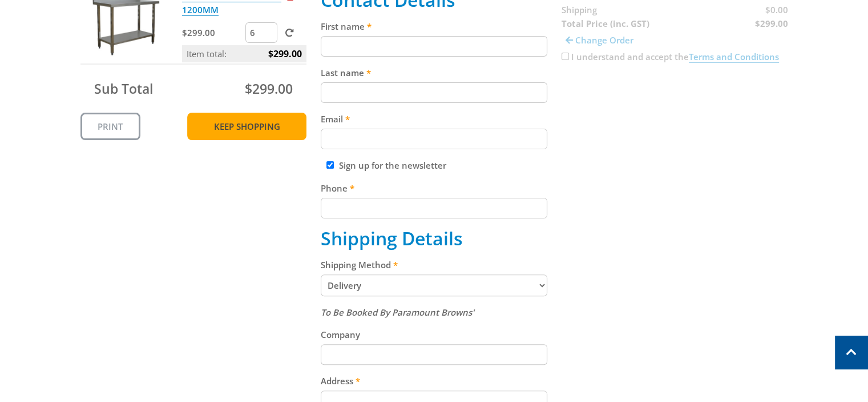  What do you see at coordinates (110, 127) in the screenshot?
I see `a: Print` at bounding box center [110, 127].